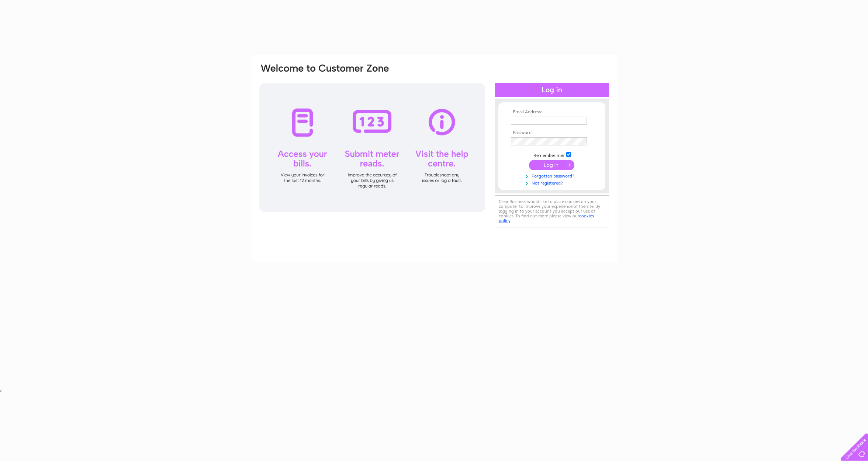 This screenshot has width=868, height=461. Describe the element at coordinates (552, 133) in the screenshot. I see `th: Password:` at that location.